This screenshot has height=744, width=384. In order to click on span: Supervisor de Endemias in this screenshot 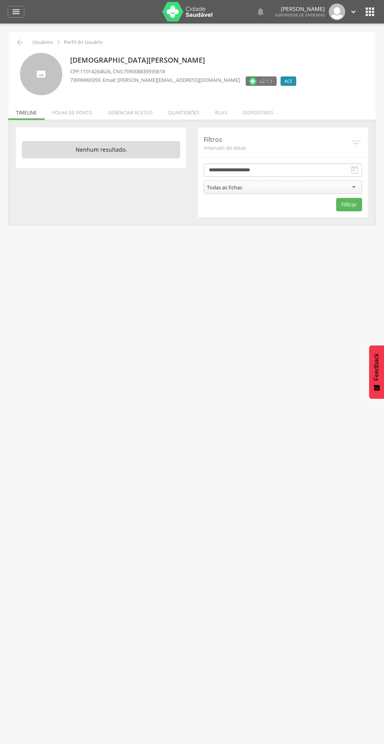, I will do `click(300, 15)`.